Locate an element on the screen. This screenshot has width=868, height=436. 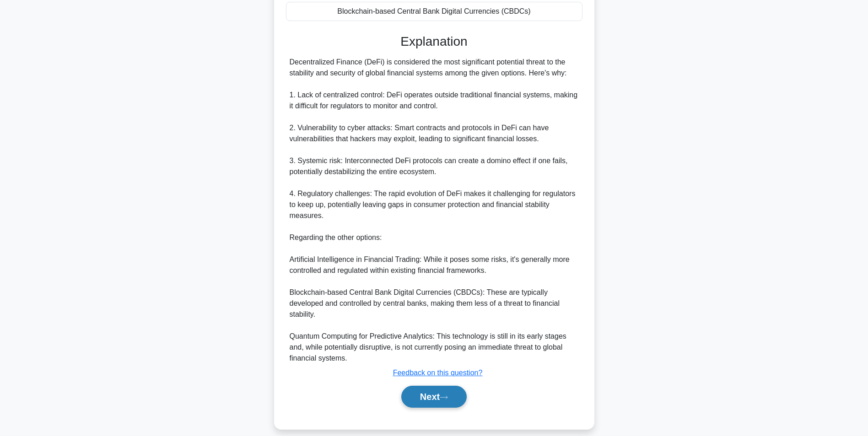
div: Blockchain-based Central Bank Digital Currencies (CBDCs) is located at coordinates (434, 12).